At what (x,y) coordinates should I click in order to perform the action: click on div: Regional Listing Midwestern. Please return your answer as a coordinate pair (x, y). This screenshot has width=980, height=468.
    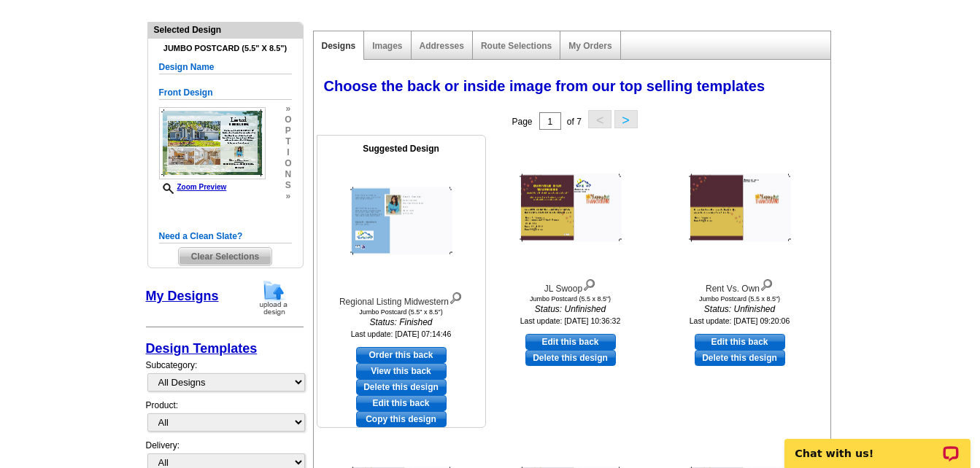
    Looking at the image, I should click on (402, 298).